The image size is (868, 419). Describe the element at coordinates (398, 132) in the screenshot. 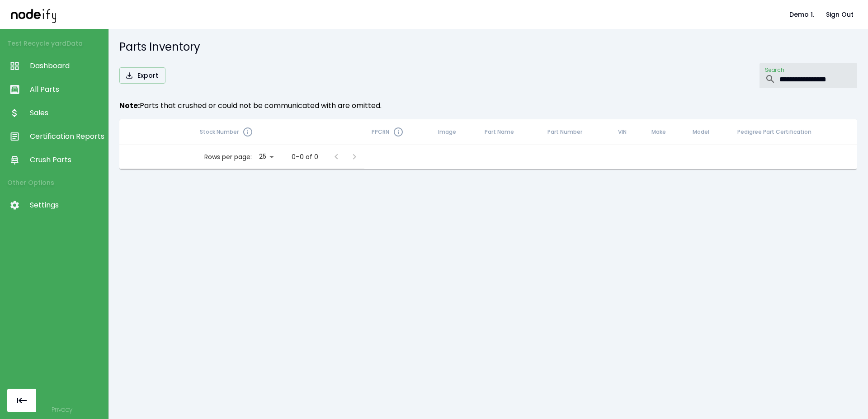

I see `div: PPCRN` at that location.